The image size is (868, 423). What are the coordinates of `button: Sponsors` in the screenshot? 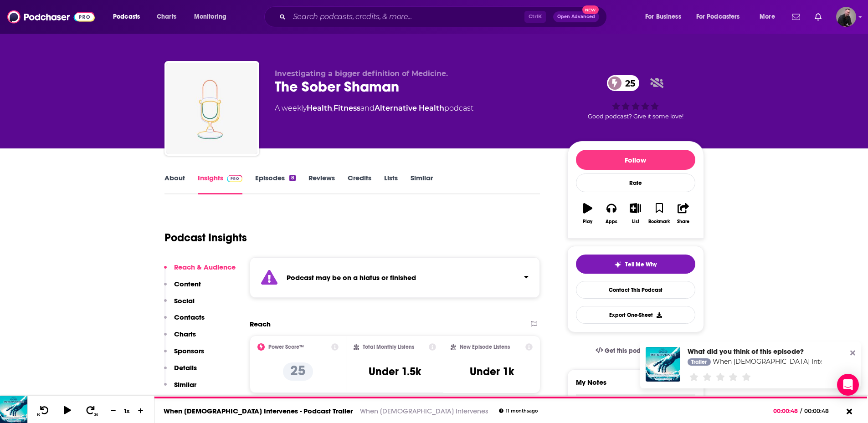 It's located at (184, 355).